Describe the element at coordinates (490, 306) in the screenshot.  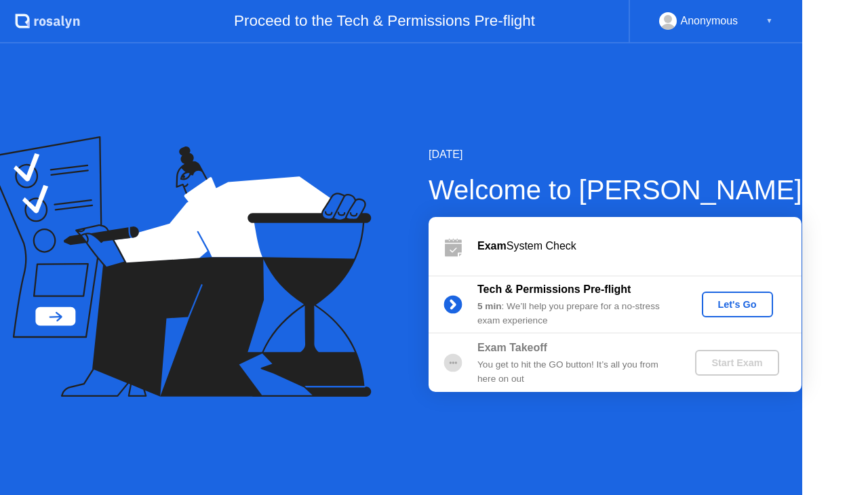
I see `b: 5 min` at that location.